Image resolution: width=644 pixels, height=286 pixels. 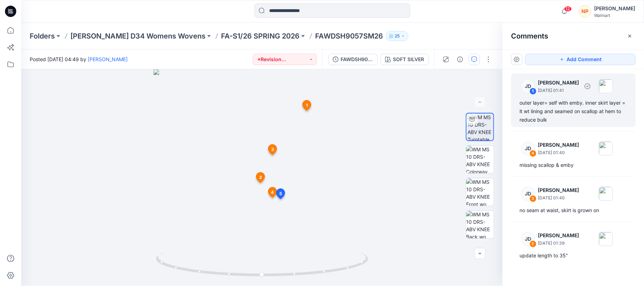 I want to click on div: FAWDSH9057SM26, so click(x=357, y=59).